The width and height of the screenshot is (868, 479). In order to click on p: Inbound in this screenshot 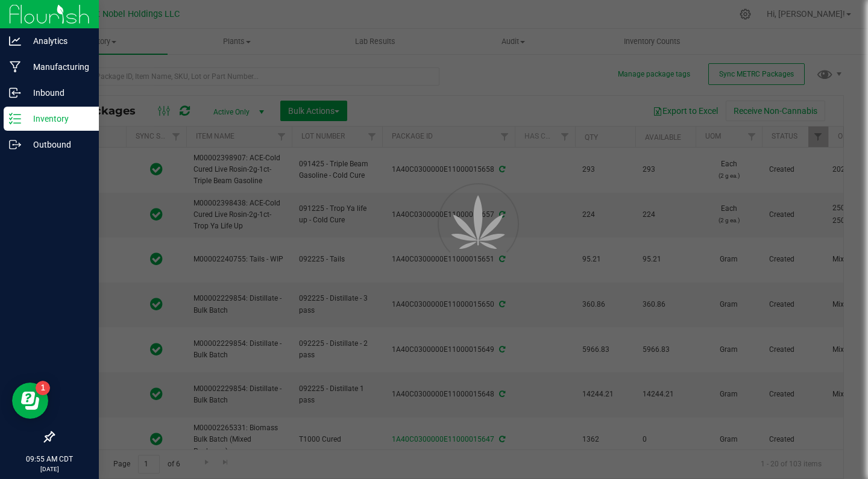, I will do `click(57, 93)`.